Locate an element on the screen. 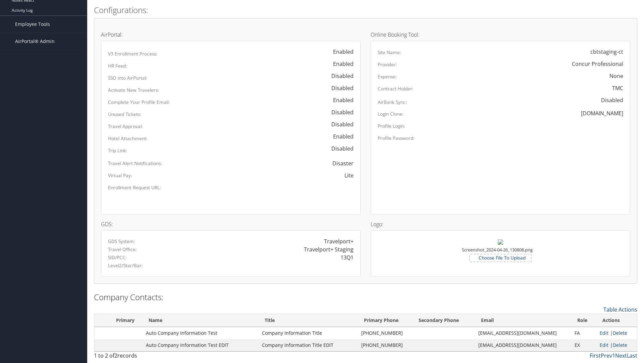  label: Choose File To Upload is located at coordinates (501, 258).